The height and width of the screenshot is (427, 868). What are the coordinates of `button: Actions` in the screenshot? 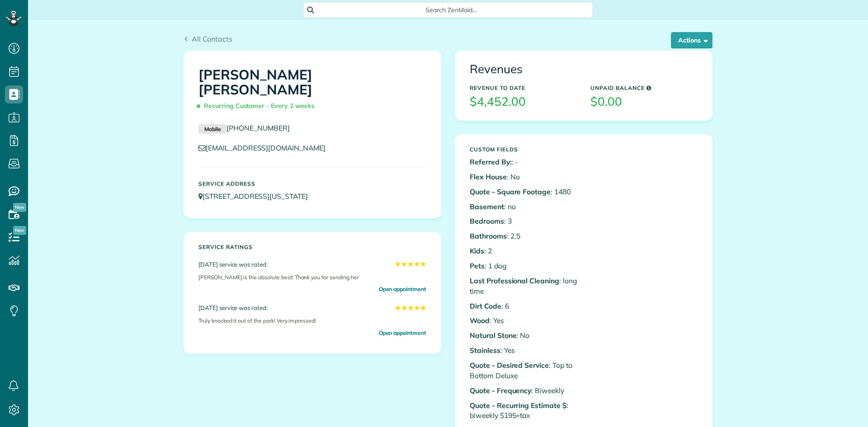 It's located at (692, 40).